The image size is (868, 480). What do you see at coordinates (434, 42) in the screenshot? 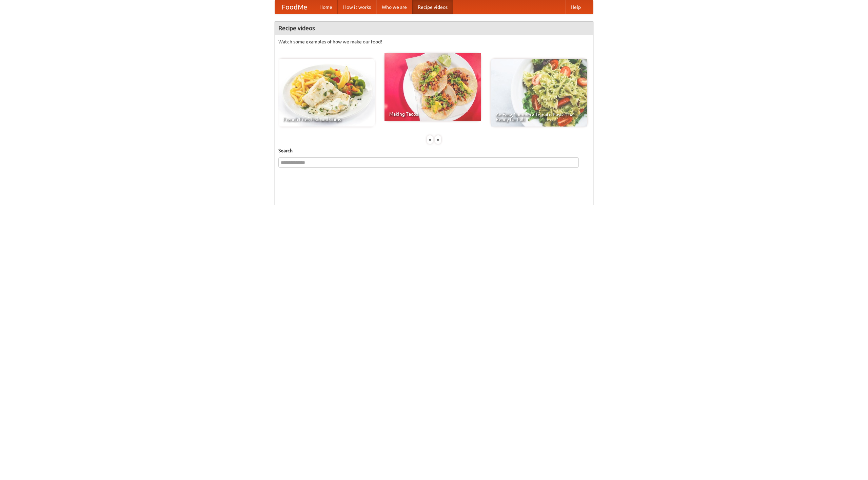
I see `p: Watch some examples of how we make our food!` at bounding box center [434, 42].